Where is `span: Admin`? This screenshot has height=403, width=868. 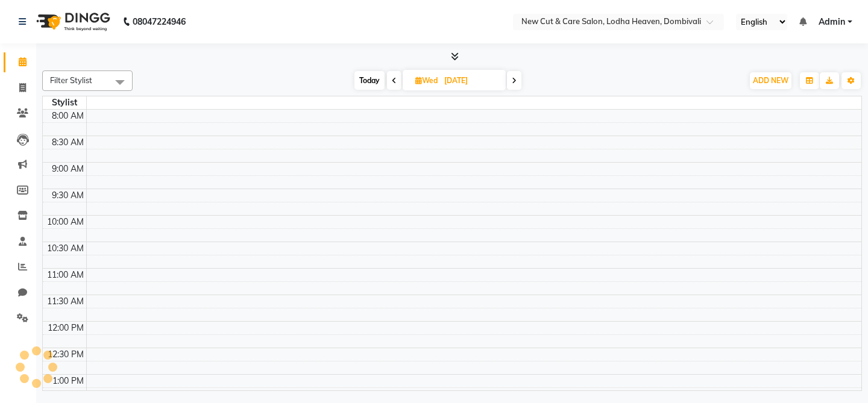 span: Admin is located at coordinates (832, 22).